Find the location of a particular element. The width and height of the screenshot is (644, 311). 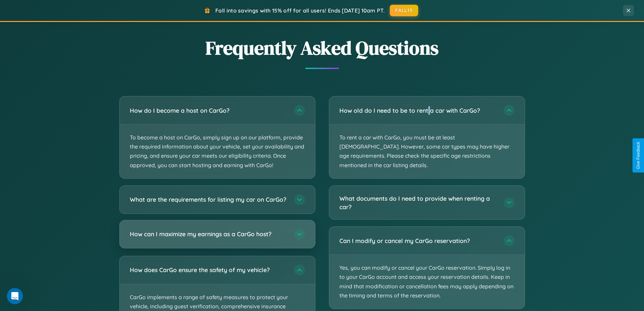

h3: How old do I need to be to rent a car with CarGo? is located at coordinates (418, 110).